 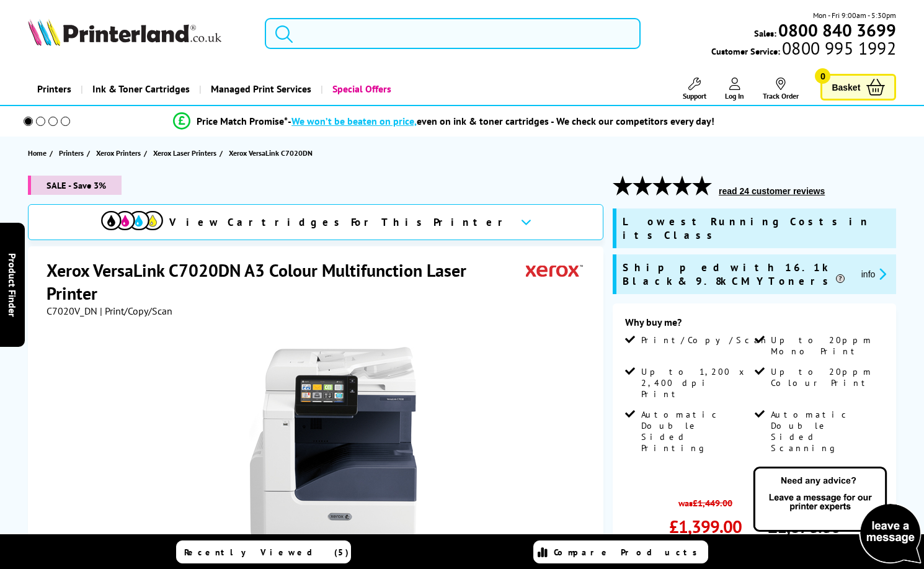 I want to click on span: C7020V_DN, so click(x=72, y=311).